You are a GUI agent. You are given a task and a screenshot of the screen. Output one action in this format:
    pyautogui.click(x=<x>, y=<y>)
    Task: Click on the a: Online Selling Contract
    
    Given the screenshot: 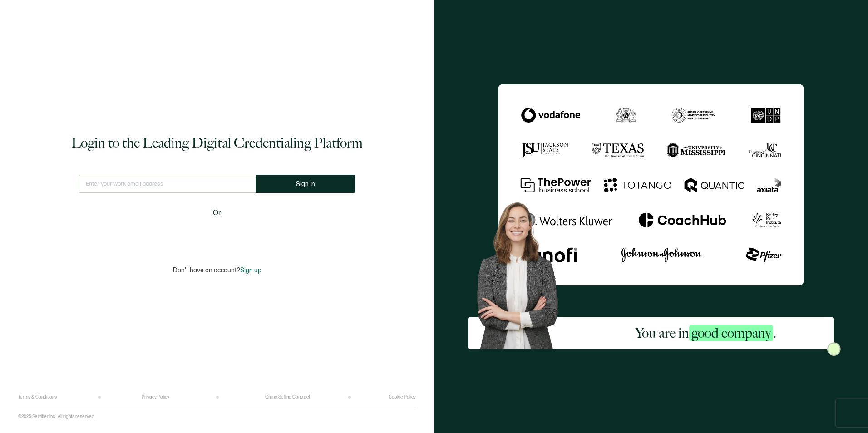 What is the action you would take?
    pyautogui.click(x=288, y=397)
    